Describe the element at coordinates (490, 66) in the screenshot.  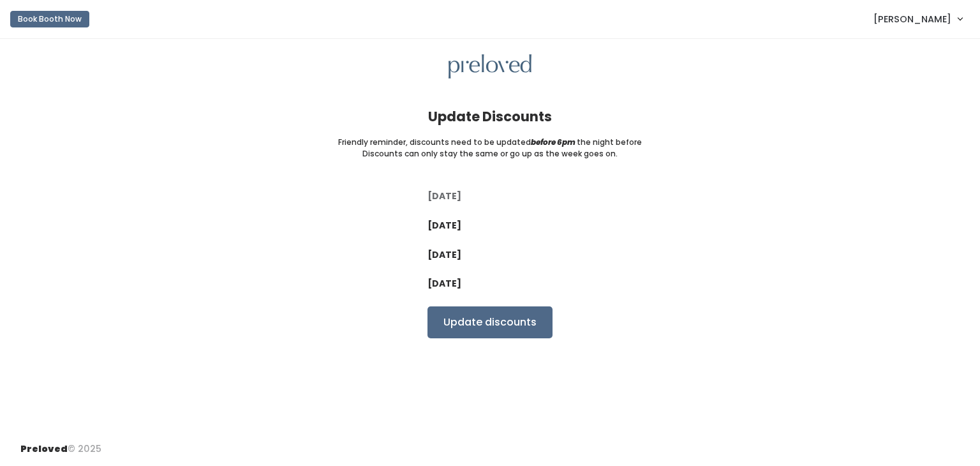
I see `img: preloved logo` at that location.